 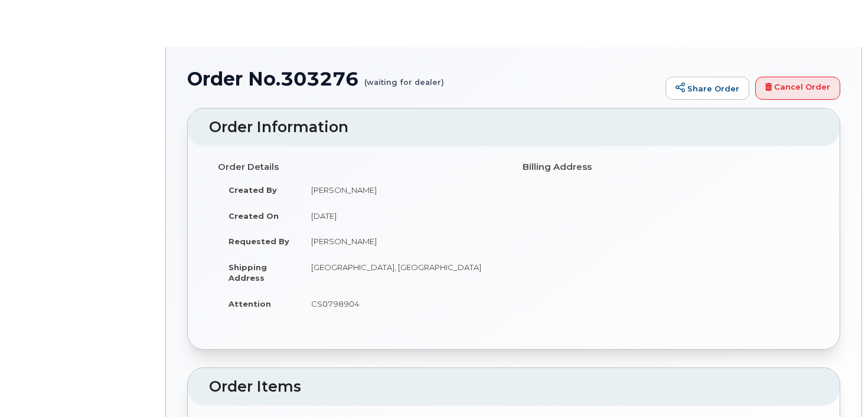 I want to click on strong: Attention, so click(x=250, y=304).